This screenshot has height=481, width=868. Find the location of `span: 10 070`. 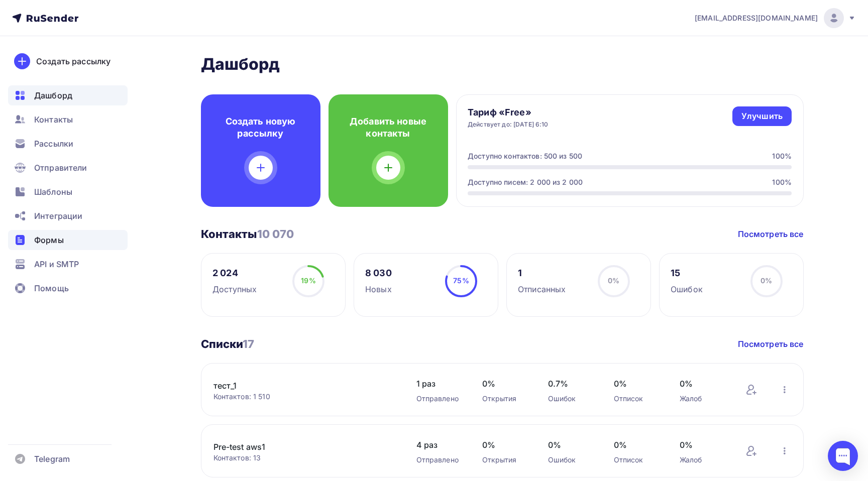

span: 10 070 is located at coordinates (276, 234).